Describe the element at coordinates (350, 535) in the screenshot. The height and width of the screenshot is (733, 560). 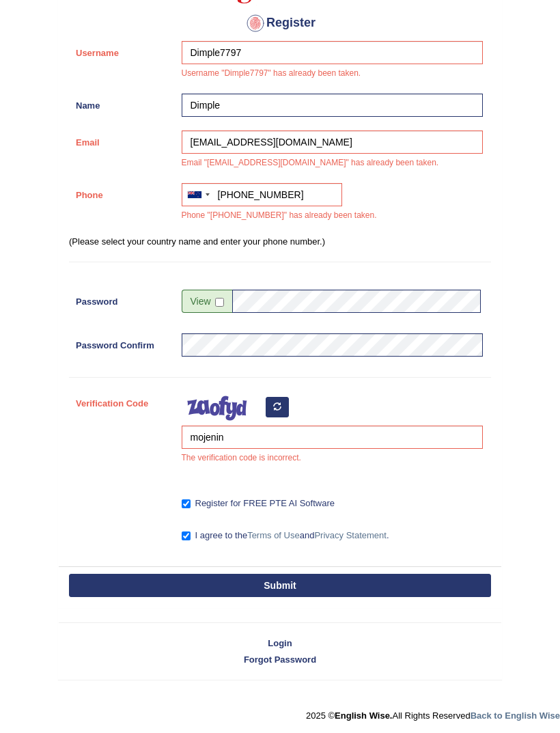
I see `a: Privacy Statement` at that location.